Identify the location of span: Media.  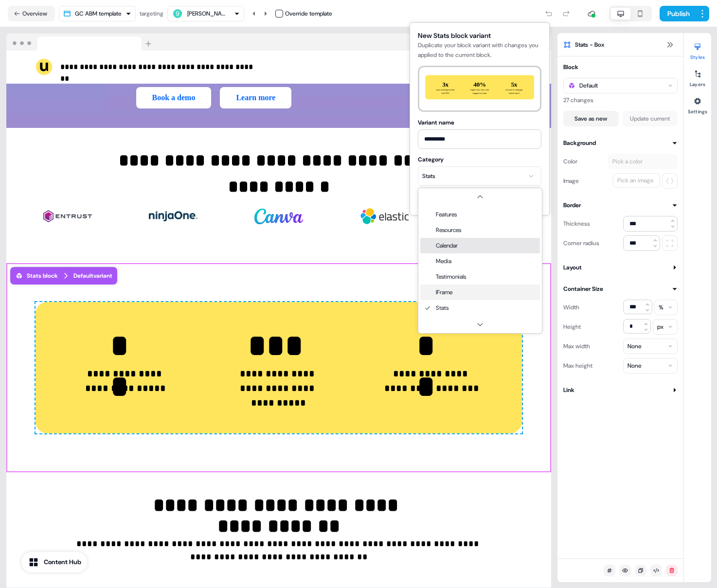
(444, 262).